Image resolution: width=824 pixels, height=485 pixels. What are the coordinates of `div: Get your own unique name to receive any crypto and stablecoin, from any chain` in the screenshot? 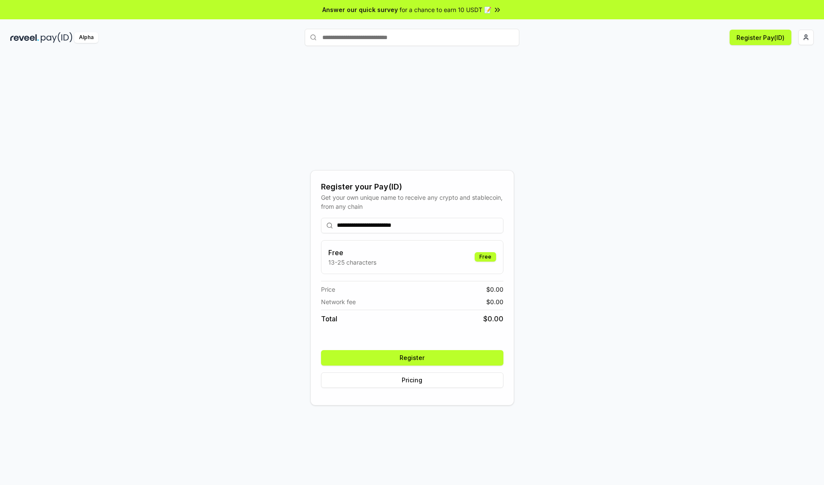 It's located at (412, 202).